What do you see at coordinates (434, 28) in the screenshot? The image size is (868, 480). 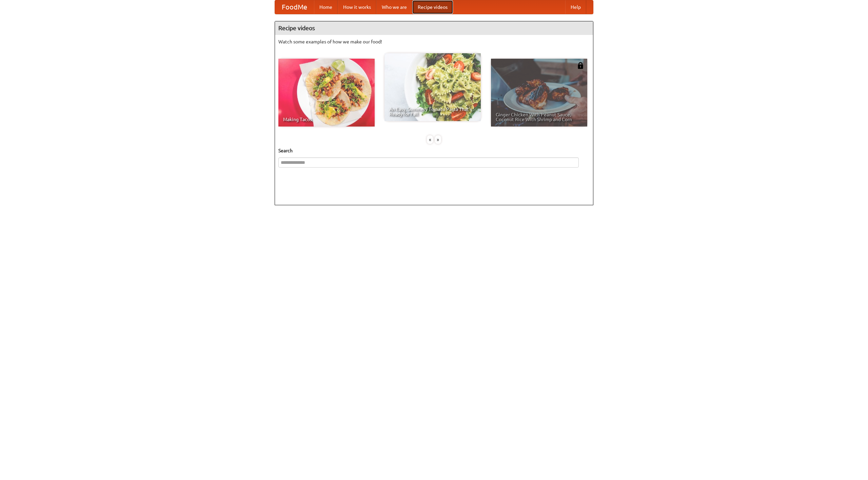 I see `h4: Recipe videos` at bounding box center [434, 28].